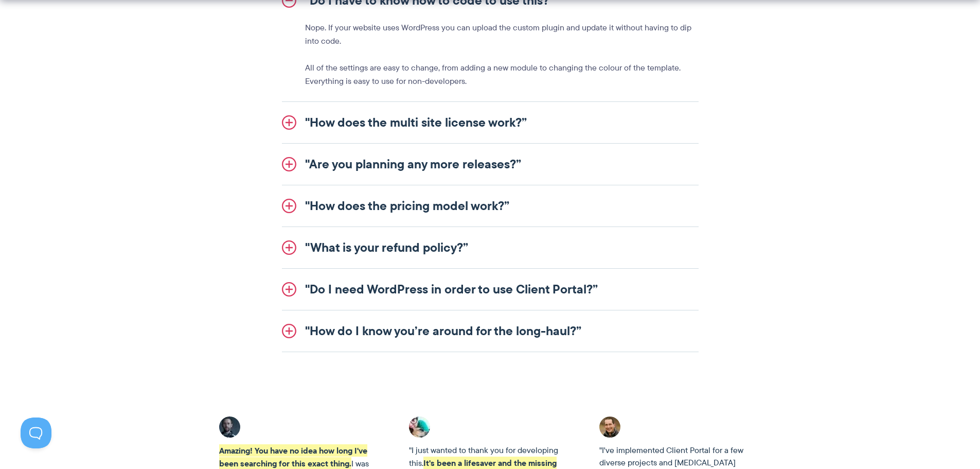  I want to click on a: "What is your refund policy?”, so click(490, 248).